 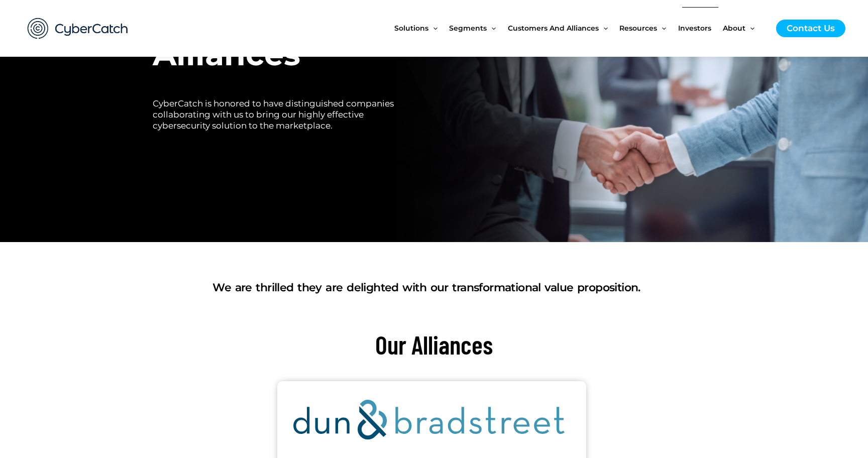 What do you see at coordinates (434, 345) in the screenshot?
I see `h2: Our Alliances` at bounding box center [434, 345].